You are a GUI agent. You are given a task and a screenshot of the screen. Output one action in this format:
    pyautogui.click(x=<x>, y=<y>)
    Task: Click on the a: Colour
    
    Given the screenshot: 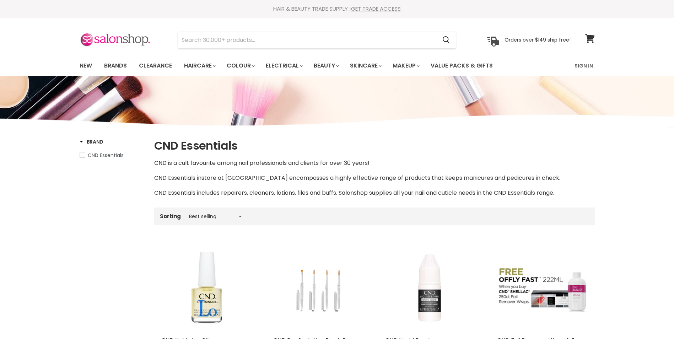 What is the action you would take?
    pyautogui.click(x=240, y=66)
    